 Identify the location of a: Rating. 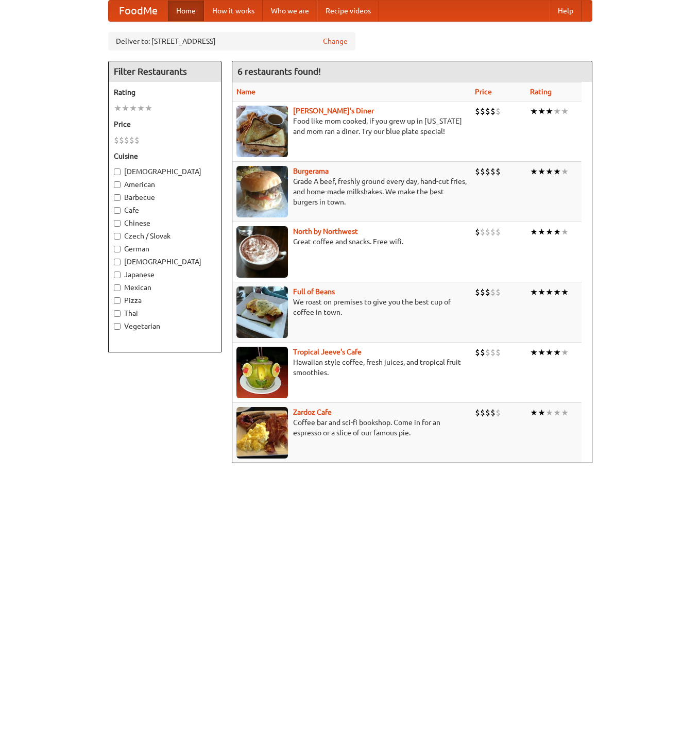
(541, 92).